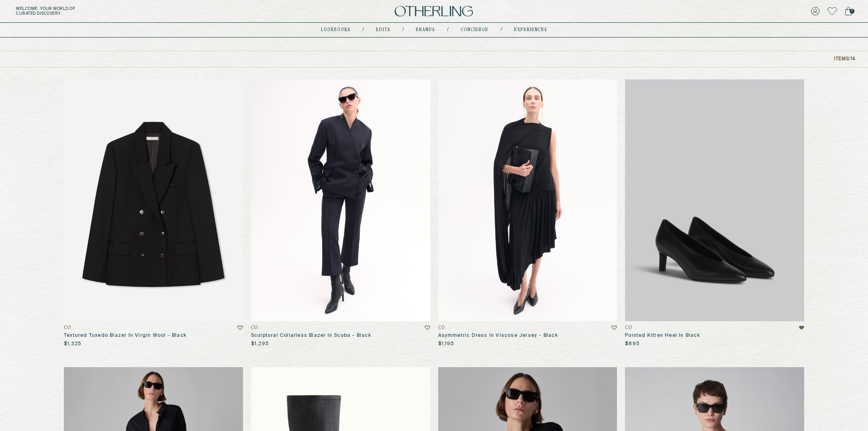 Image resolution: width=868 pixels, height=431 pixels. I want to click on a: concierge, so click(474, 30).